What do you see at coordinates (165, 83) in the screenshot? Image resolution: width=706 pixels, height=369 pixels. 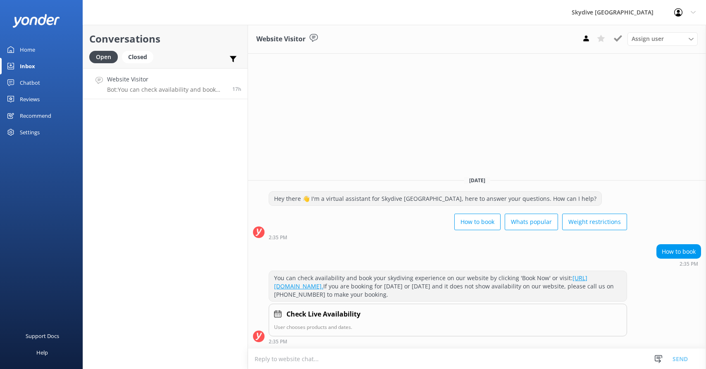 I see `a: Website VisitorBot:You can check availability and book your skydiving experience on our website b...` at bounding box center [165, 83].